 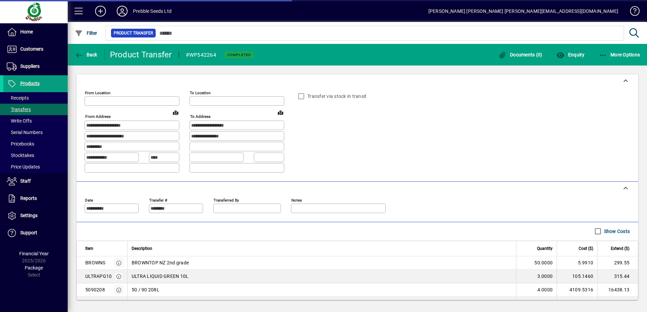 What do you see at coordinates (585, 249) in the screenshot?
I see `span: Cost ($)` at bounding box center [585, 249].